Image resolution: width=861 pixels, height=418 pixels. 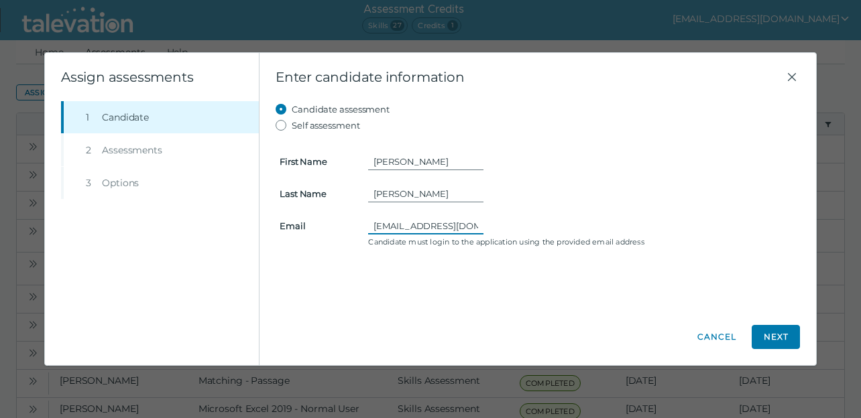 I want to click on clr-wizard-title: Assign assessments, so click(x=127, y=77).